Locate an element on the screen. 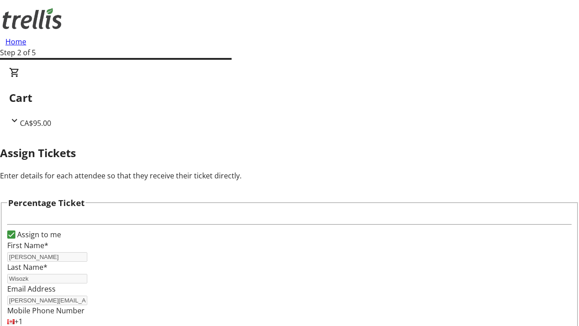 Image resolution: width=579 pixels, height=326 pixels. label: Assign to me is located at coordinates (38, 234).